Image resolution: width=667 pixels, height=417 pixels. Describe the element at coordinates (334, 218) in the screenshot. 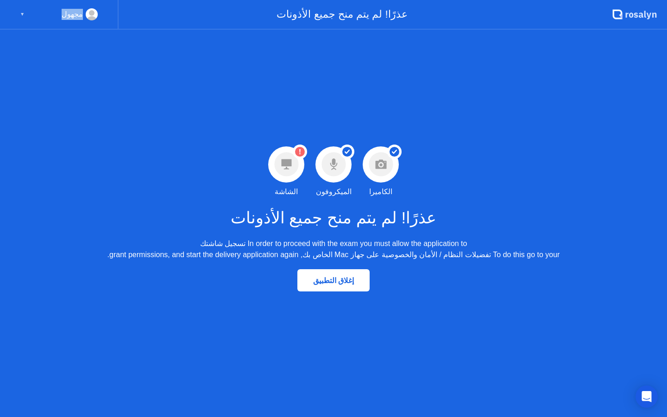

I see `h1: عذرًا! لم يتم منح جميع الأذونات` at that location.